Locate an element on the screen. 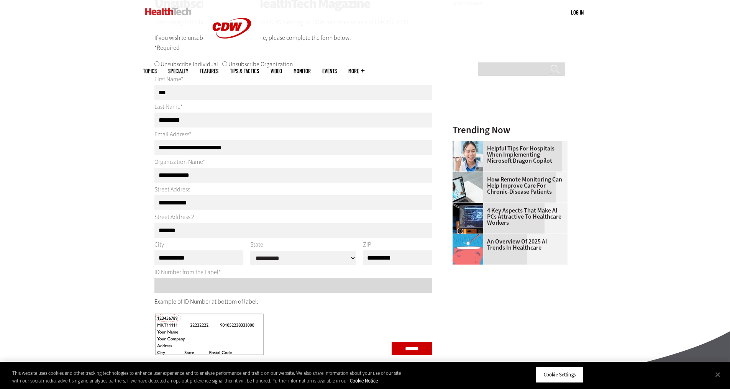 The image size is (730, 389). a: Desktop monitor with brain AI concept is located at coordinates (470, 206).